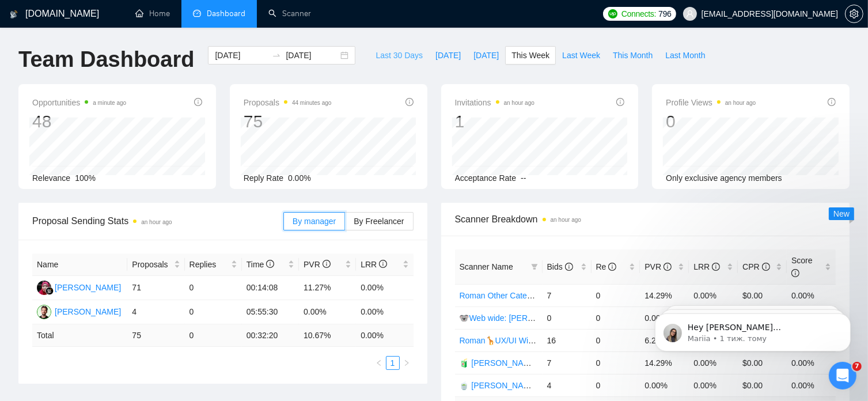 This screenshot has width=868, height=401. I want to click on span: New, so click(842, 213).